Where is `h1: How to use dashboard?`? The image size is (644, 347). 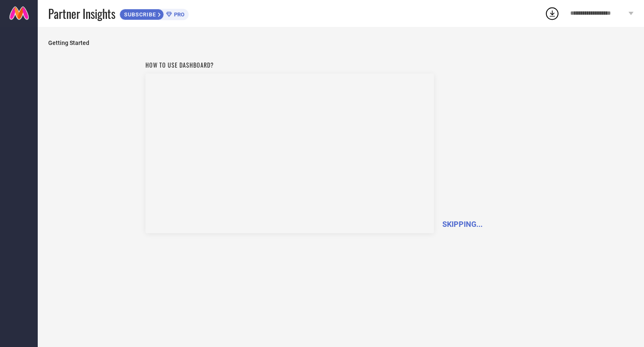
h1: How to use dashboard? is located at coordinates (290, 65).